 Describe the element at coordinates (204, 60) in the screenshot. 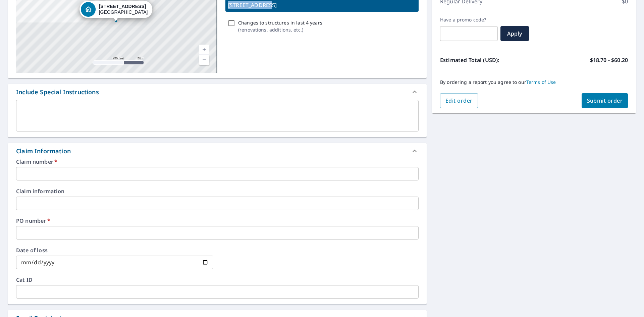

I see `a: Current Level 17, Zoom Out` at that location.